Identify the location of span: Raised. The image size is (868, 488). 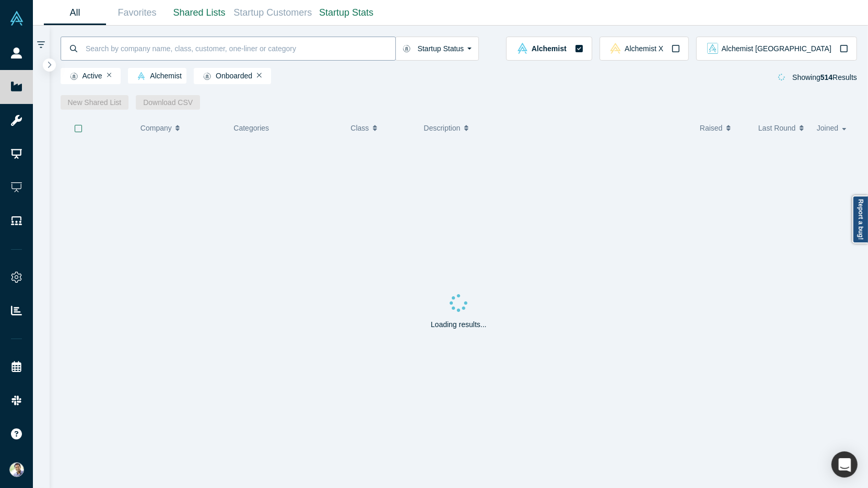
(711, 128).